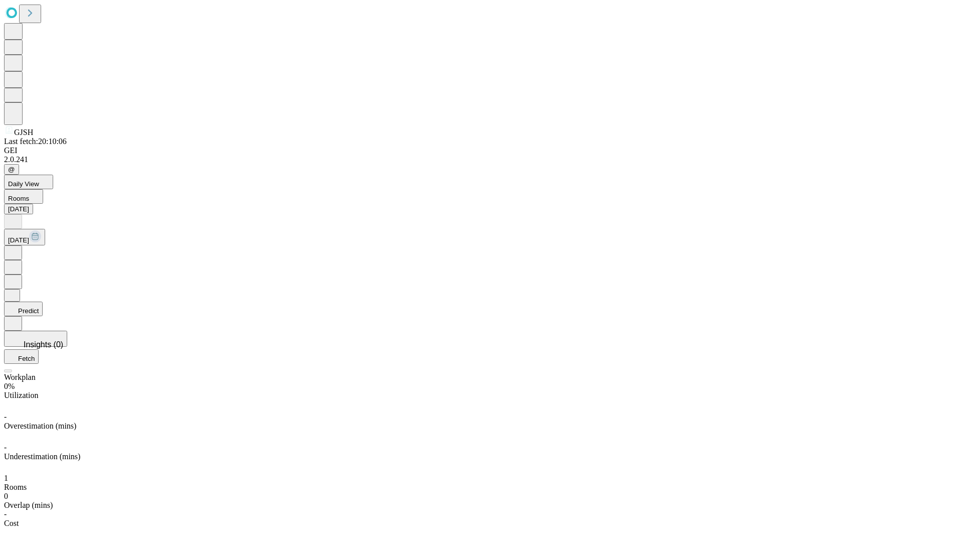 The width and height of the screenshot is (963, 542). What do you see at coordinates (21, 356) in the screenshot?
I see `button: Fetch` at bounding box center [21, 356].